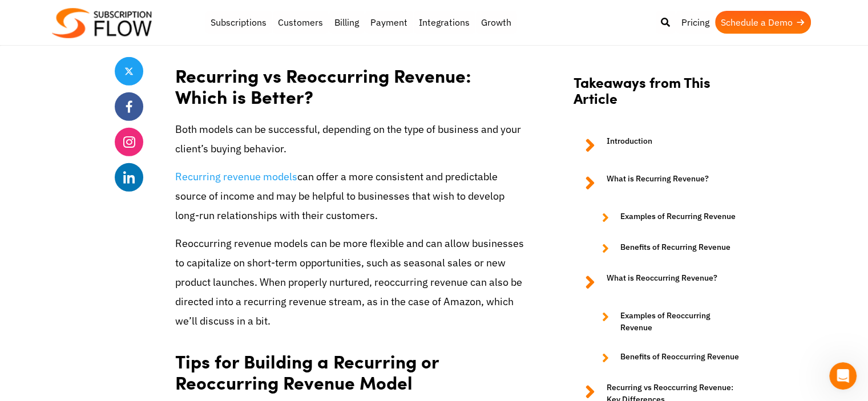 The width and height of the screenshot is (868, 401). I want to click on a: Recurring revenue models, so click(236, 176).